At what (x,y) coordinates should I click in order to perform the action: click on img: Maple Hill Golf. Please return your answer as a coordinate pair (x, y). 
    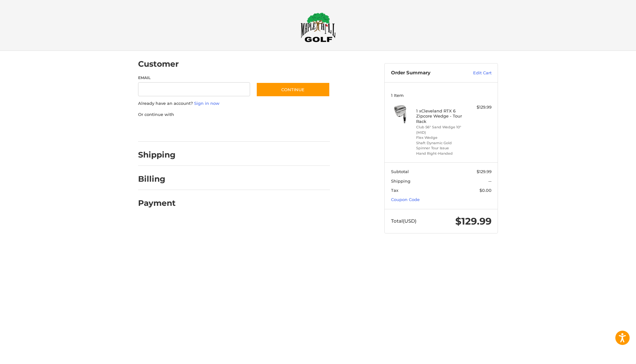
    Looking at the image, I should click on (318, 27).